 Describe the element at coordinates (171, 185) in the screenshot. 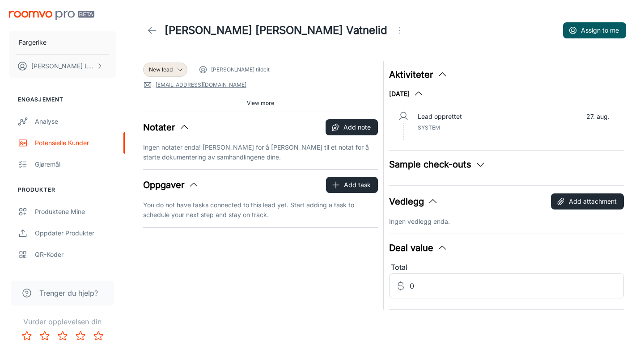

I see `button: Oppgaver` at that location.